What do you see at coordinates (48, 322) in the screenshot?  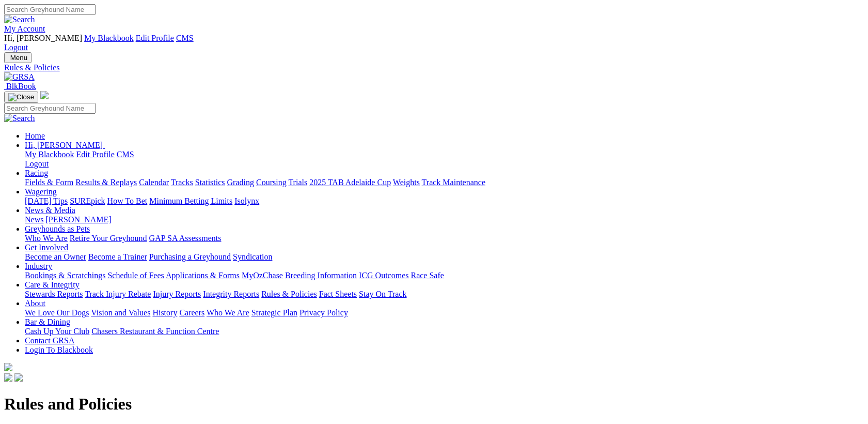 I see `a: Bar & Dining` at bounding box center [48, 322].